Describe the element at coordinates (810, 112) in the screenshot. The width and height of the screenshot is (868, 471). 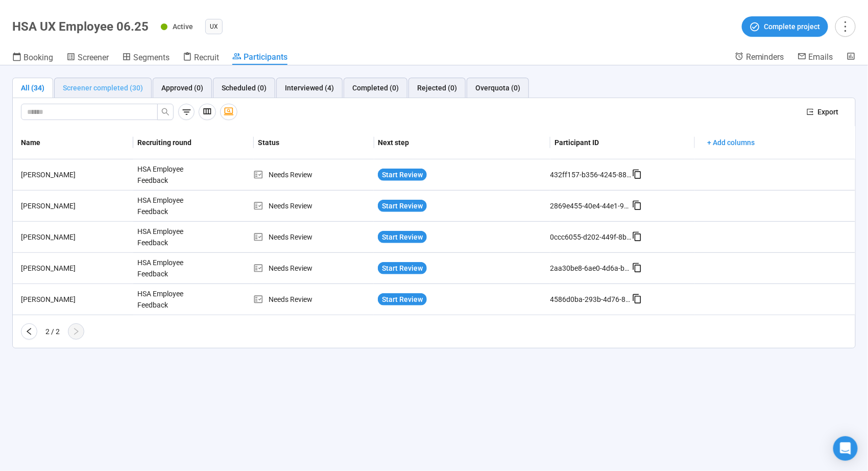
I see `span: export` at that location.